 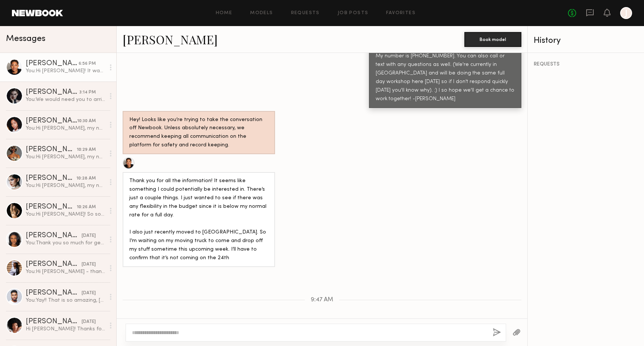 What do you see at coordinates (261, 13) in the screenshot?
I see `a: Models` at bounding box center [261, 13].